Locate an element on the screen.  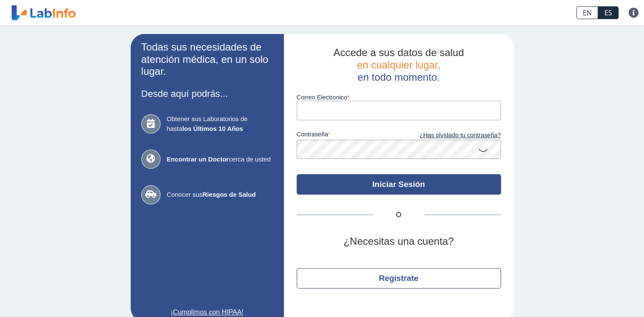
span: Accede a sus datos de salud is located at coordinates (398, 52).